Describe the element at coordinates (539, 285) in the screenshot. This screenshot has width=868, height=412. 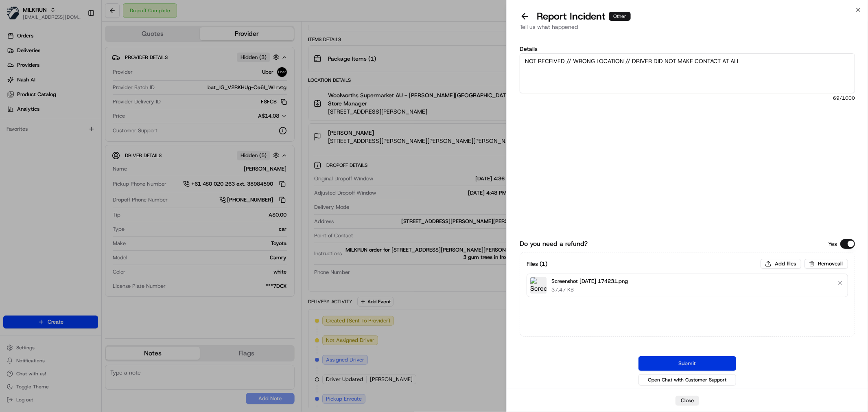
I see `img: Screenshot 2025-08-23 174231.png` at that location.